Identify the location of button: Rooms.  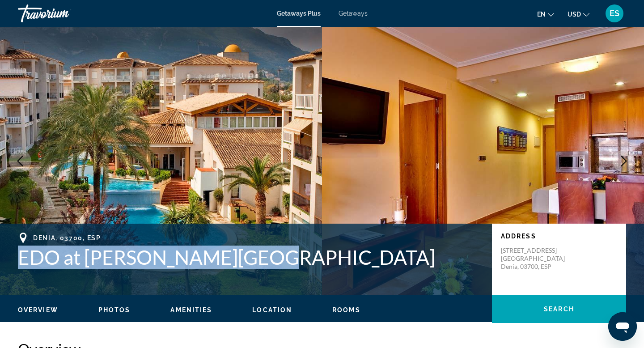
(346, 310).